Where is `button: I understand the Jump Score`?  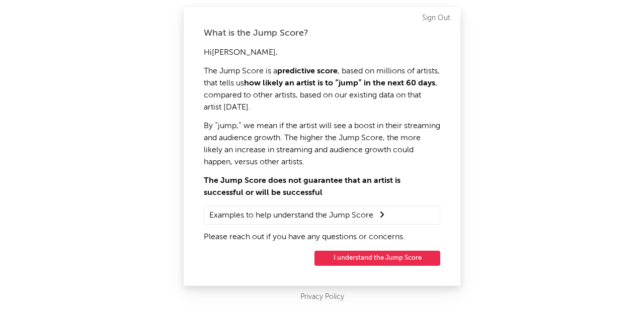
button: I understand the Jump Score is located at coordinates (377, 259).